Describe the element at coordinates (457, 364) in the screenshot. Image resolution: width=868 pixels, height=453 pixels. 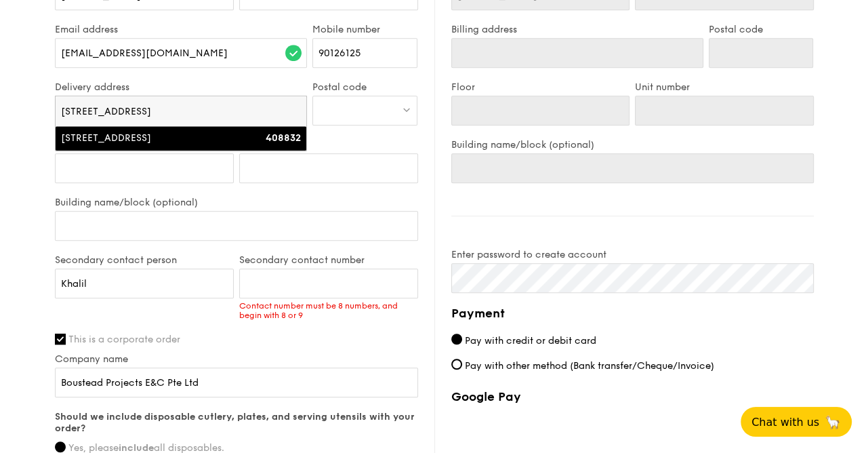
I see `input: Pay with other method (Bank transfer/Cheque/Invoice)` at that location.